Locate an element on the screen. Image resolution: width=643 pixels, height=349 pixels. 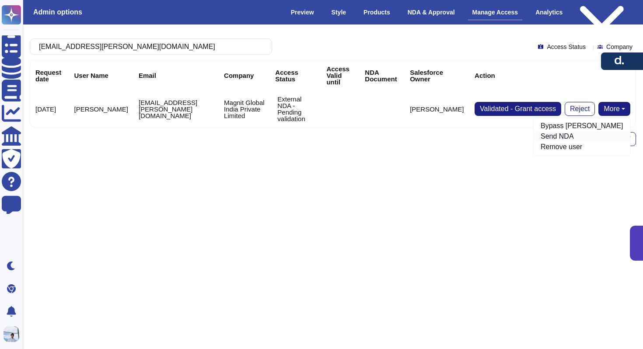
button: Validated - Grant access is located at coordinates (518, 109).